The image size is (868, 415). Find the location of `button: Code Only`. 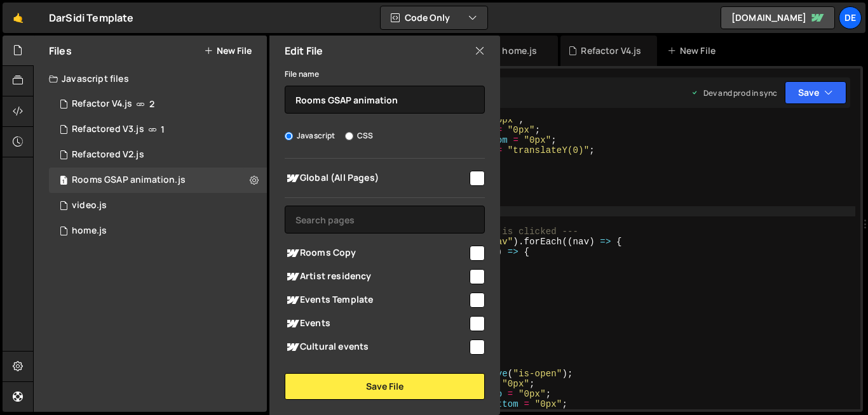

button: Code Only is located at coordinates (434, 18).